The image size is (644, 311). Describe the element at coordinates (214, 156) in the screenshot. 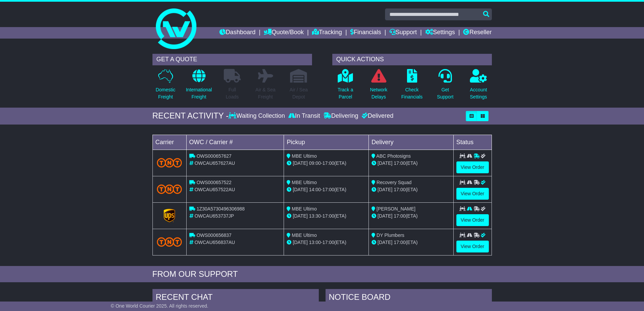

I see `span: OWS000657627` at that location.